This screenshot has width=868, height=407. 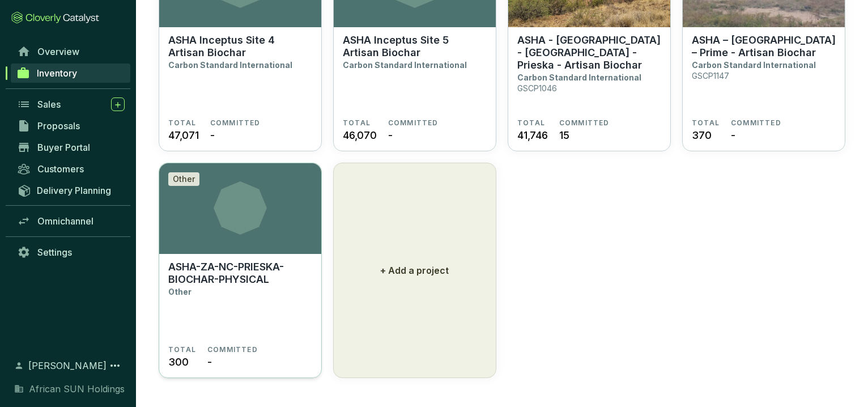 I want to click on a: Customers, so click(x=71, y=169).